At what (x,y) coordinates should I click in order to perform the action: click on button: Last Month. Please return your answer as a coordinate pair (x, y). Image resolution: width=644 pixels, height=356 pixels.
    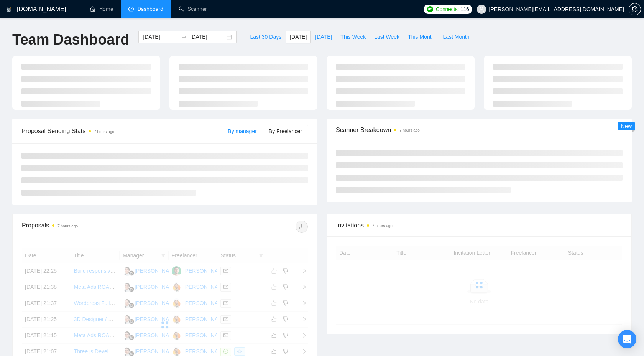
    Looking at the image, I should click on (456, 37).